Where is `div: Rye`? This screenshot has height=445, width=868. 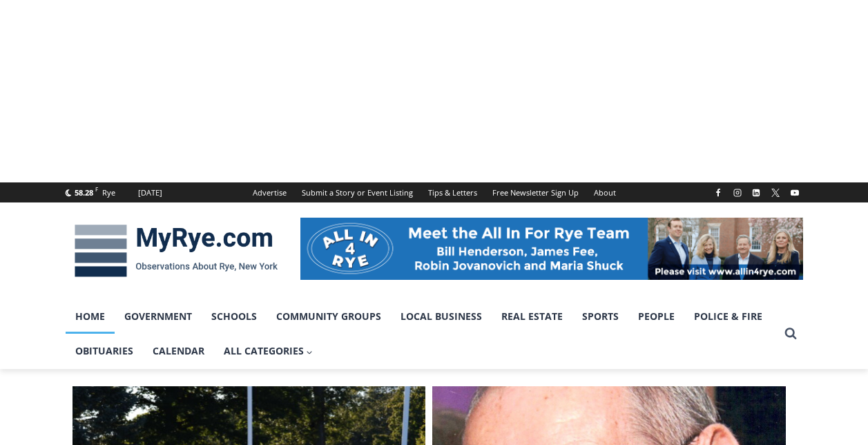
div: Rye is located at coordinates (109, 193).